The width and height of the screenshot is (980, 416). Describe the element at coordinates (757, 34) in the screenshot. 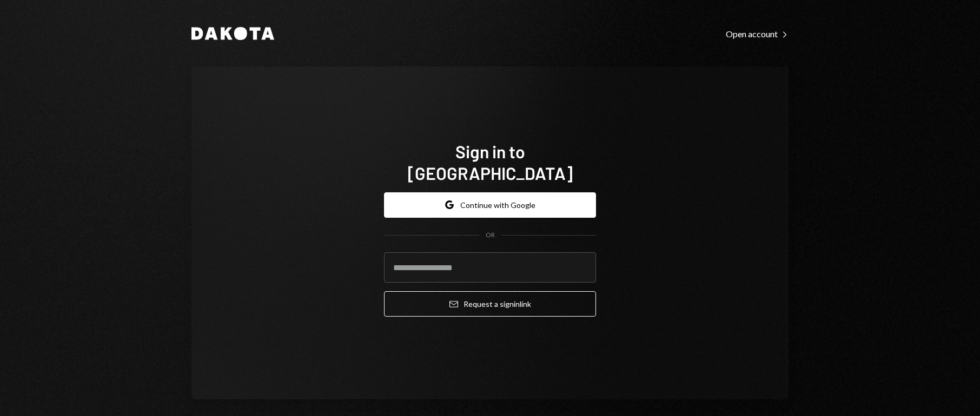

I see `a: Open account` at that location.